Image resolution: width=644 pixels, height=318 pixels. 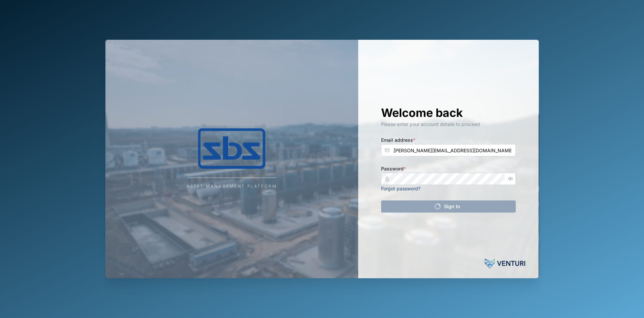 I want to click on div: Asset Management Platform, so click(x=232, y=186).